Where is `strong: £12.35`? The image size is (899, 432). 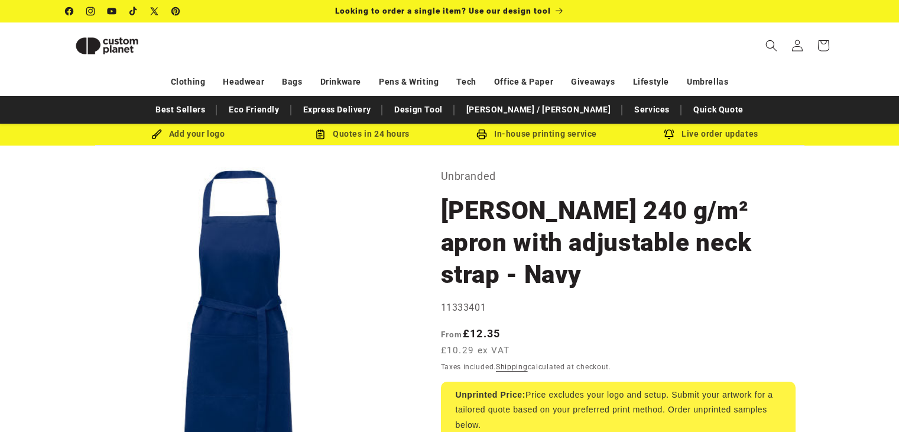 strong: £12.35 is located at coordinates (471, 333).